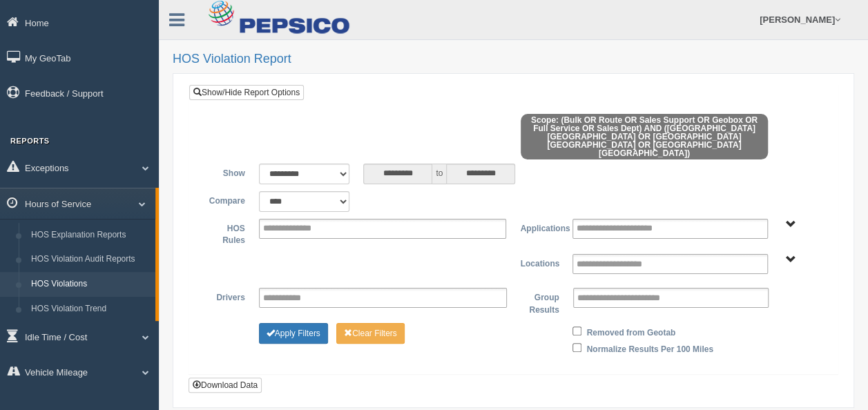  What do you see at coordinates (650, 348) in the screenshot?
I see `label: Normalize Results Per 100 Miles` at bounding box center [650, 348].